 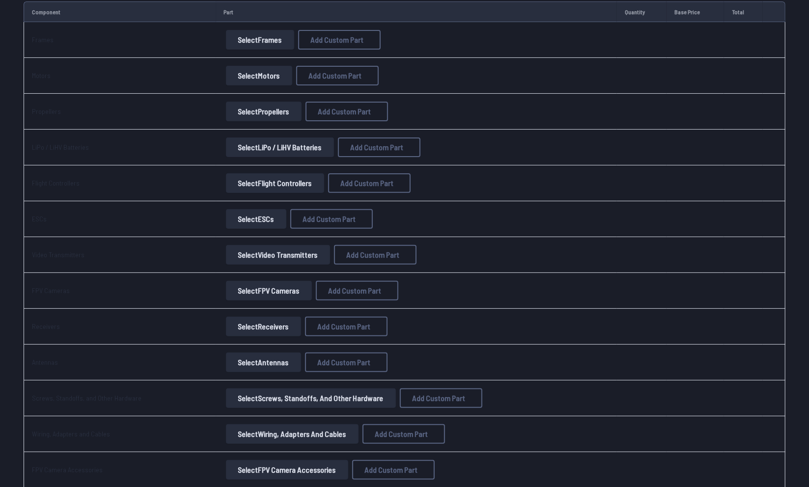 What do you see at coordinates (86, 398) in the screenshot?
I see `a: Screws, Standoffs, and Other Hardware` at bounding box center [86, 398].